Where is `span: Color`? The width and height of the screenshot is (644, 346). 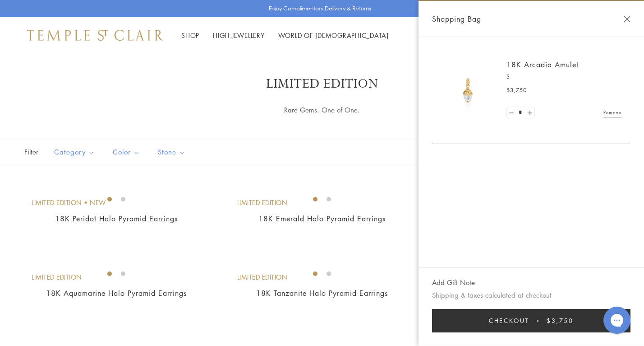 span: Color is located at coordinates (127, 152).